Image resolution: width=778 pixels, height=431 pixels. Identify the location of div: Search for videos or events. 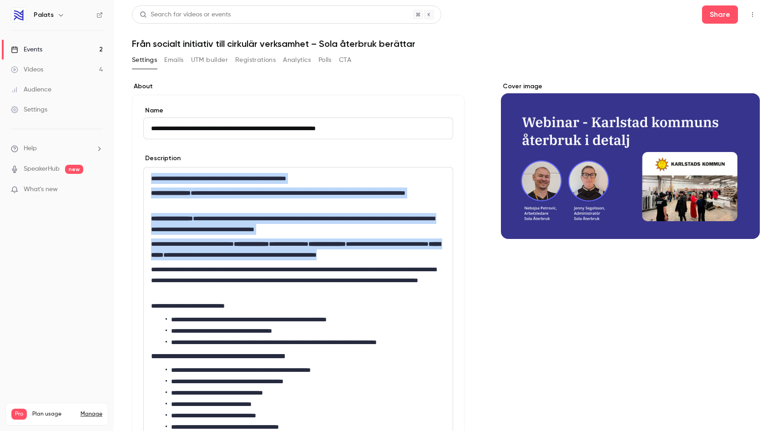
(185, 15).